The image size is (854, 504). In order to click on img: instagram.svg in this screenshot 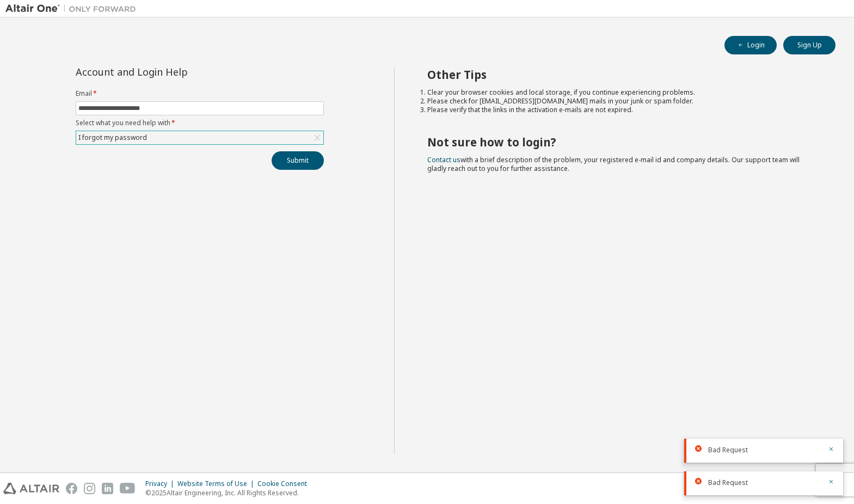, I will do `click(90, 488)`.